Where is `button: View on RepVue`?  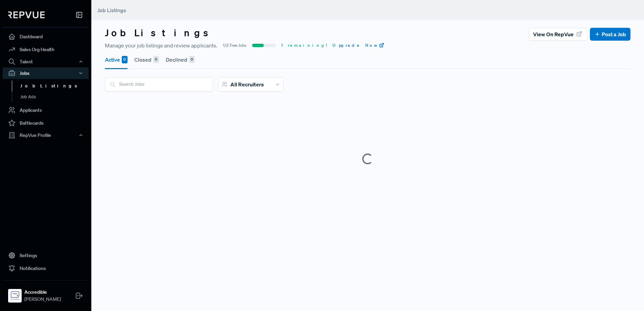
button: View on RepVue is located at coordinates (558, 34).